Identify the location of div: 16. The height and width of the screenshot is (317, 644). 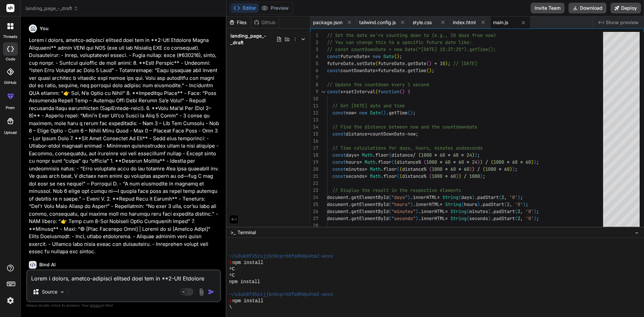
(314, 141).